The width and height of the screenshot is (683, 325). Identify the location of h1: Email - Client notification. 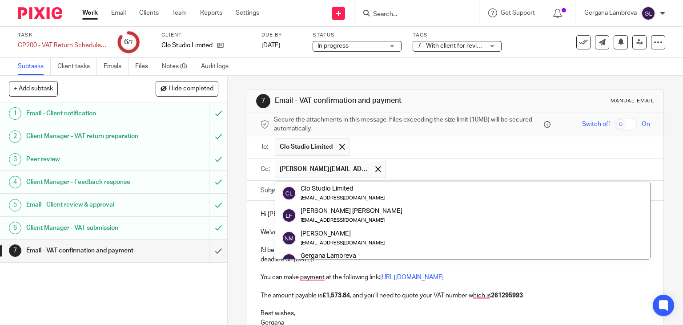
(84, 113).